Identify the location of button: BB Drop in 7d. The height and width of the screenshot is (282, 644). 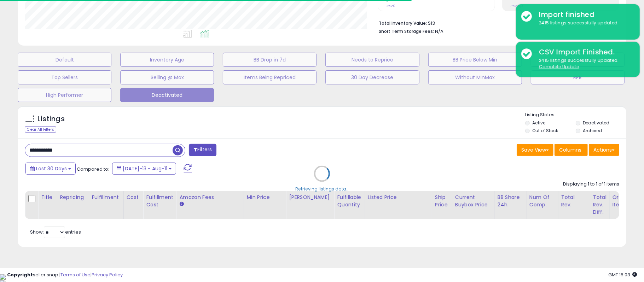
(269, 60).